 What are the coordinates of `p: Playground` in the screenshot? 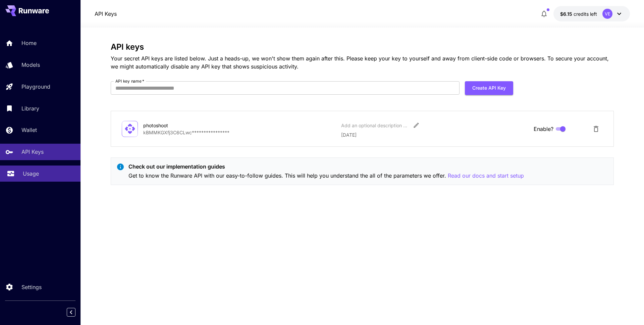 It's located at (36, 87).